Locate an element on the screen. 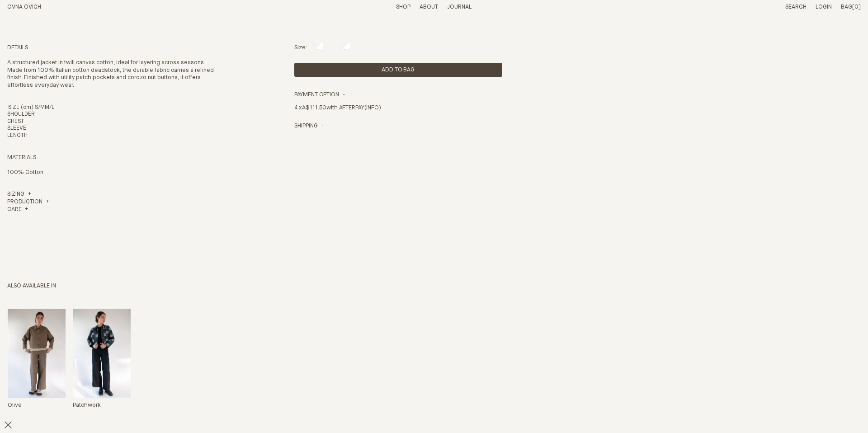 The width and height of the screenshot is (868, 433). a: Login is located at coordinates (824, 7).